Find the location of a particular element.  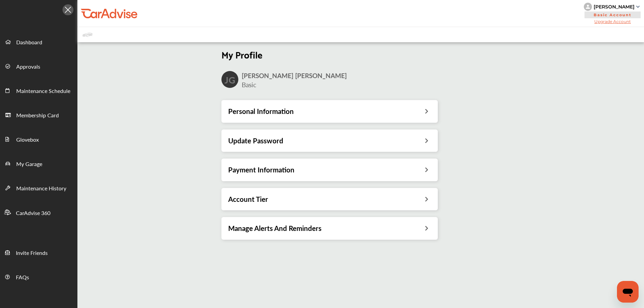

span: Dashboard is located at coordinates (29, 42).